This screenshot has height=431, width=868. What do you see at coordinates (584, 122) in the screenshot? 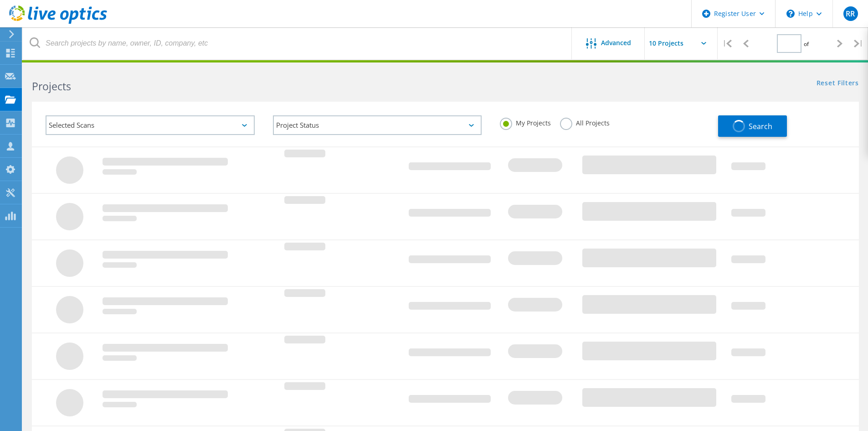
I see `label: All Projects` at bounding box center [584, 122].